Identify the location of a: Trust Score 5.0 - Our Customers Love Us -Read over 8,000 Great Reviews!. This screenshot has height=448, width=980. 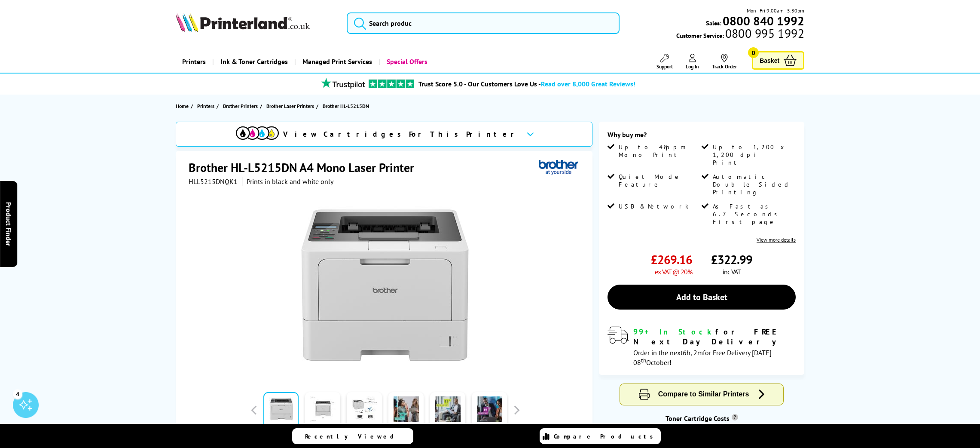
(527, 84).